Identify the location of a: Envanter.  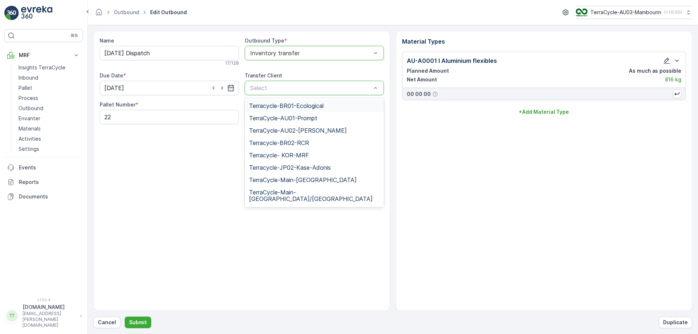
(49, 118).